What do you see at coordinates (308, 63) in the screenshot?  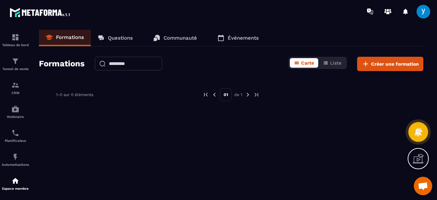 I see `span: Carte` at bounding box center [308, 63].